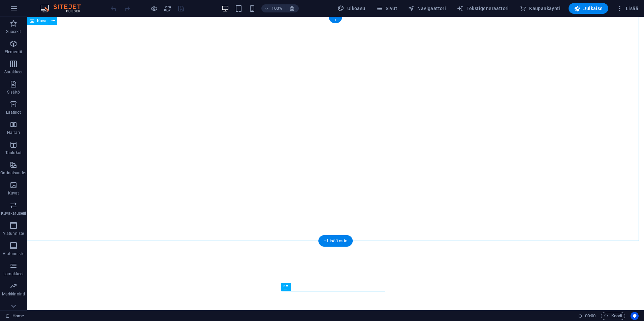  I want to click on i: Koon muuttuessa säädä zoomaustaso automaattisesti sopimaan valittuun laitteeseen., so click(292, 9).